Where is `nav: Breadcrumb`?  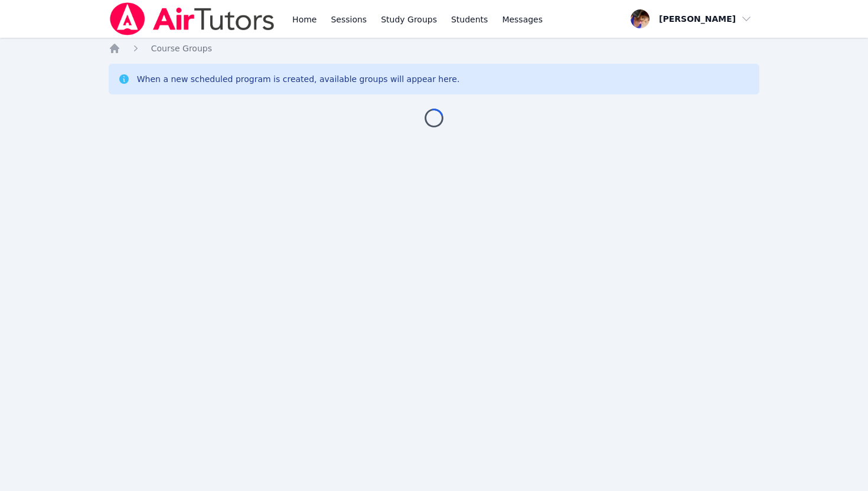
nav: Breadcrumb is located at coordinates (434, 48).